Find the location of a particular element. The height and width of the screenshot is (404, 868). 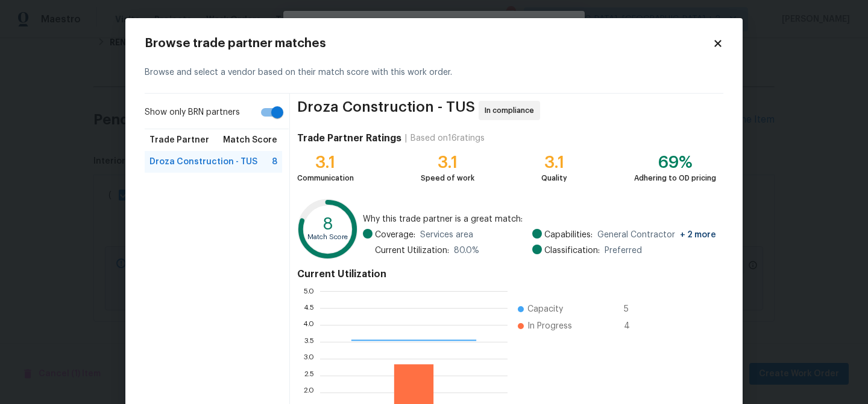

text: 2.5 is located at coordinates (309, 375).